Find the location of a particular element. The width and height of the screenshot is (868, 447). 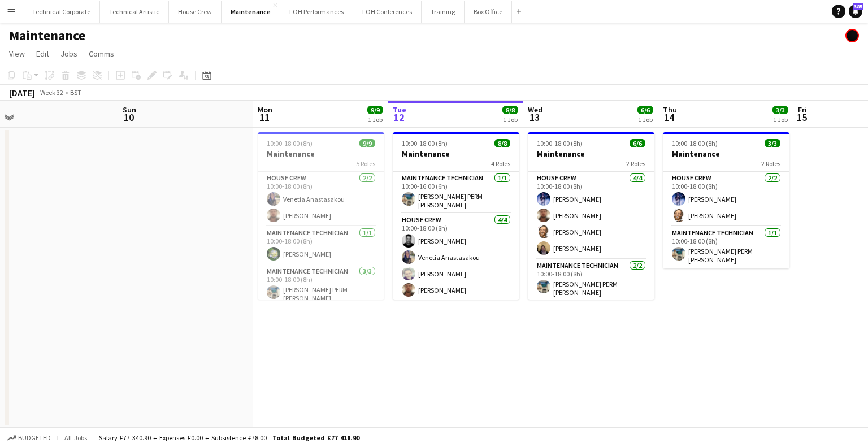

span: View is located at coordinates (17, 54).